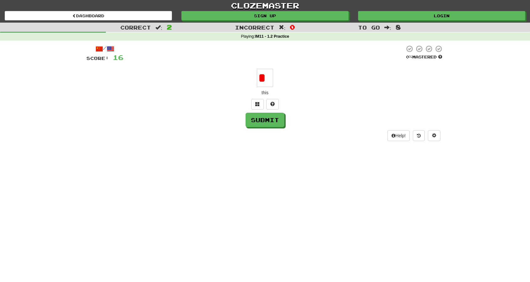 This screenshot has height=282, width=530. What do you see at coordinates (398, 27) in the screenshot?
I see `span: 8` at bounding box center [398, 27].